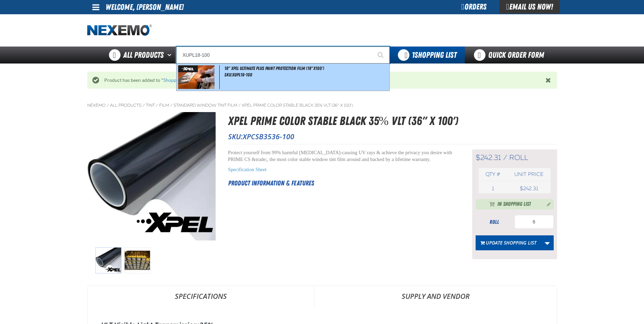  I want to click on span: XPCSB3536-100, so click(268, 136).